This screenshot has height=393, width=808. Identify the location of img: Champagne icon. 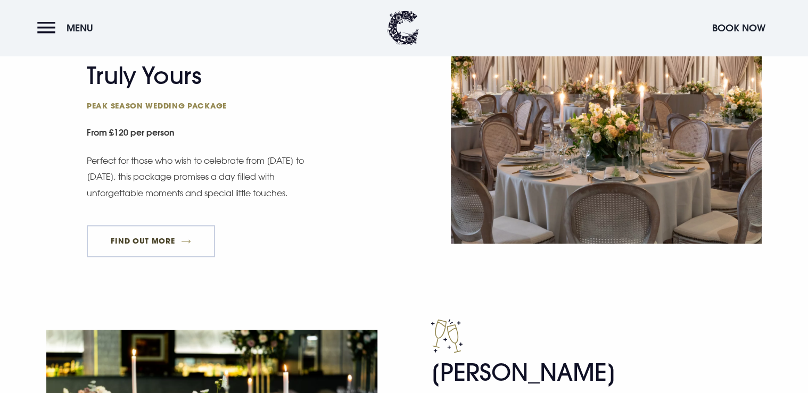
(447, 336).